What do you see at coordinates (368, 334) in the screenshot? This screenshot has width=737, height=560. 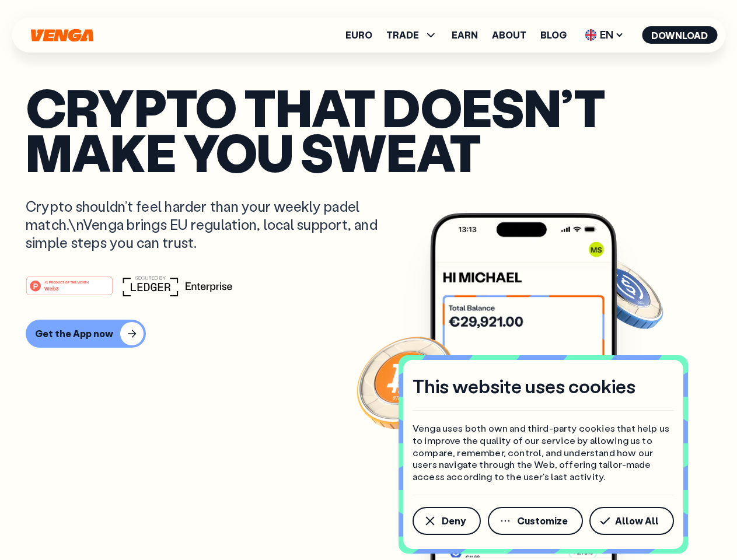 I see `a: Get the App now` at bounding box center [368, 334].